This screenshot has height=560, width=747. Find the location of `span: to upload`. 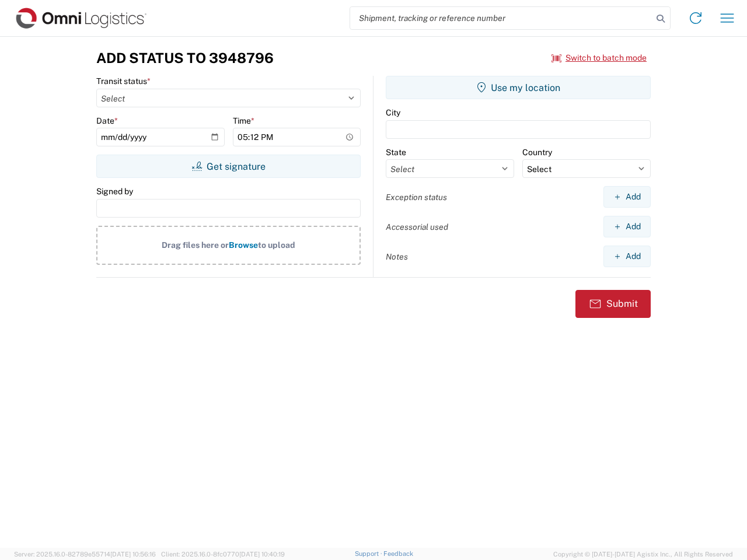

span: to upload is located at coordinates (276, 245).